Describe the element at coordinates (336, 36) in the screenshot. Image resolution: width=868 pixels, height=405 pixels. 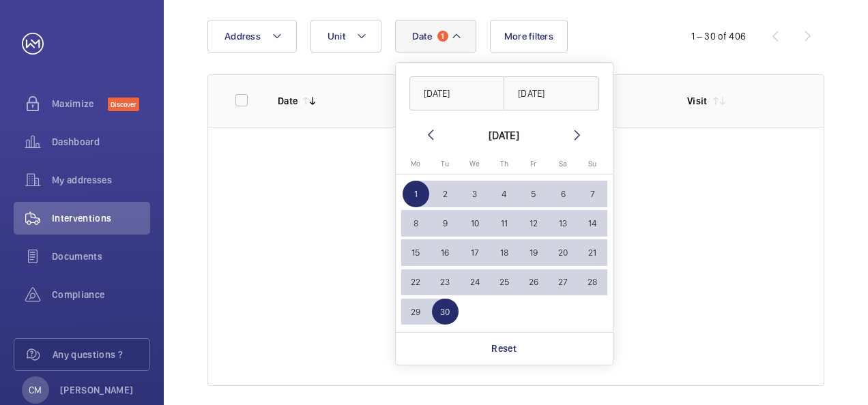
I see `span: Unit` at that location.